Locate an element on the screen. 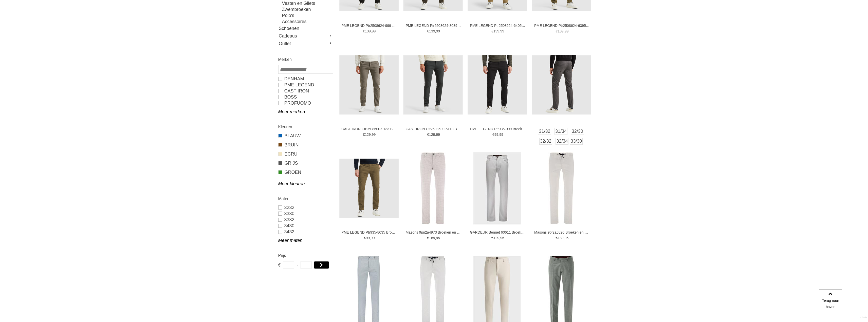  h2: Kleuren is located at coordinates (306, 127).